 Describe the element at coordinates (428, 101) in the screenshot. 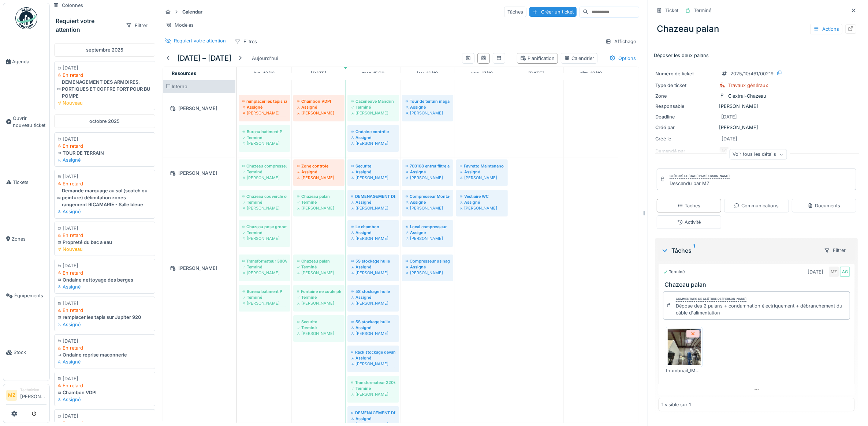

I see `div: Tour de terrain magasin expedition` at that location.